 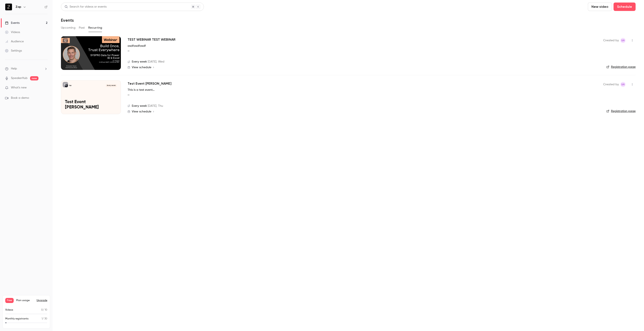 I want to click on button: Upgrade, so click(x=42, y=300).